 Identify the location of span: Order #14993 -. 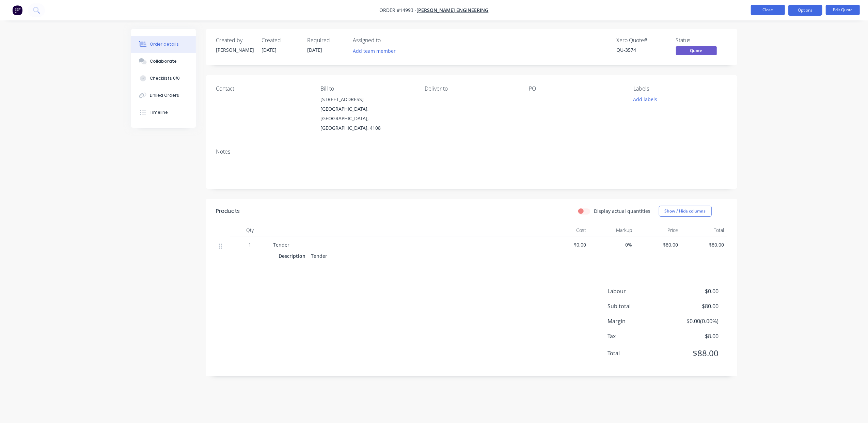
(398, 10).